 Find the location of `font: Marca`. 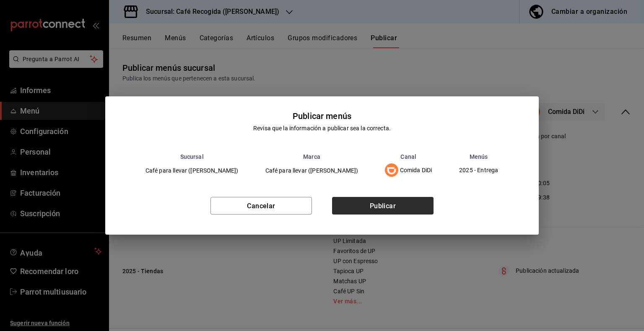

font: Marca is located at coordinates (312, 157).